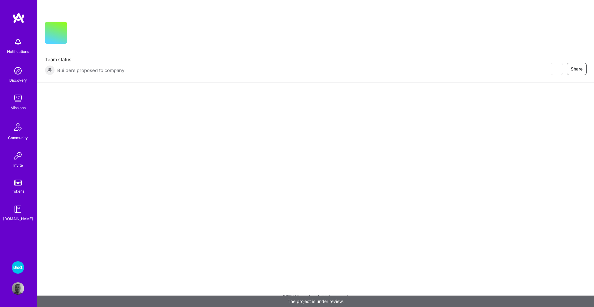 The width and height of the screenshot is (594, 307). Describe the element at coordinates (18, 108) in the screenshot. I see `div: Missions` at that location.